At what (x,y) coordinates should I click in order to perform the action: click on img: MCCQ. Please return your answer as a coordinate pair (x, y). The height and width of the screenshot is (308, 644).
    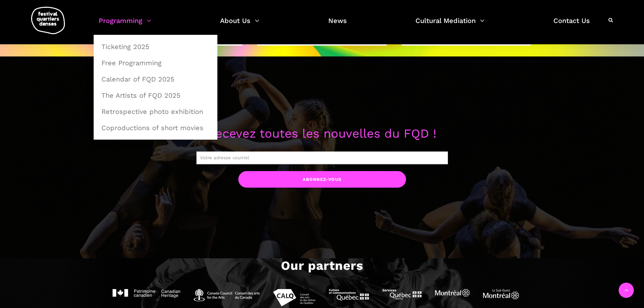
    Looking at the image, I should click on (349, 295).